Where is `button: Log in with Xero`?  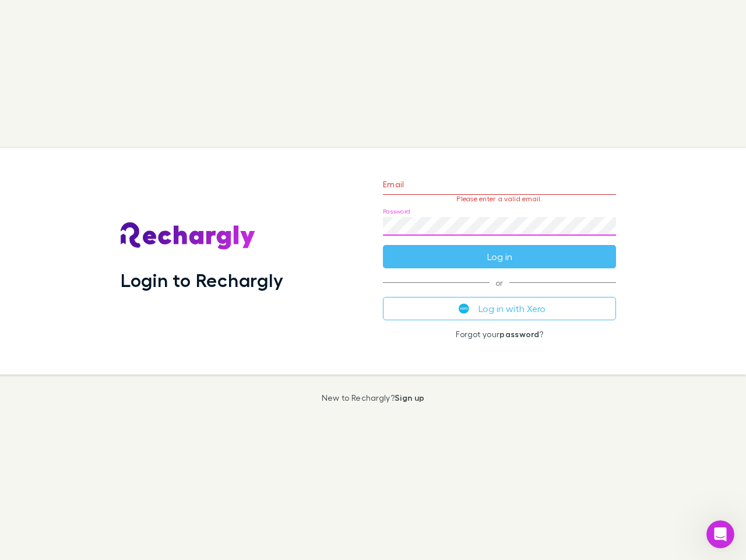 button: Log in with Xero is located at coordinates (500, 308).